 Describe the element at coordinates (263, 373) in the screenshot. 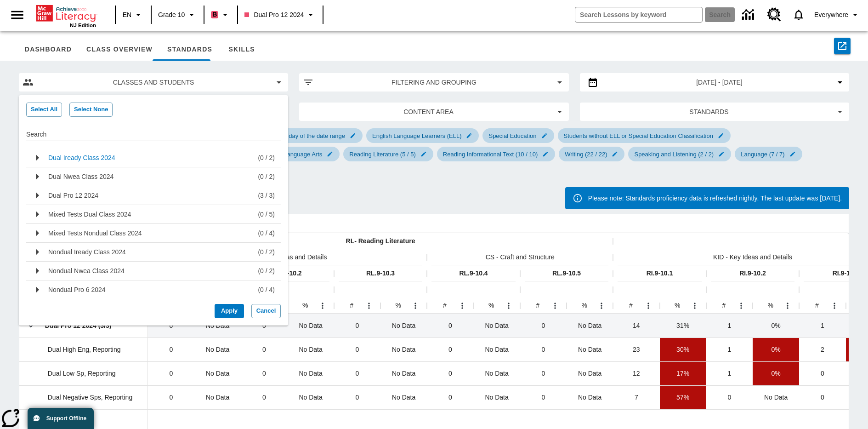

I see `div: 0, Reporting Dual Low Sp completed 0 questions for standard RL.9-10.2.` at that location.